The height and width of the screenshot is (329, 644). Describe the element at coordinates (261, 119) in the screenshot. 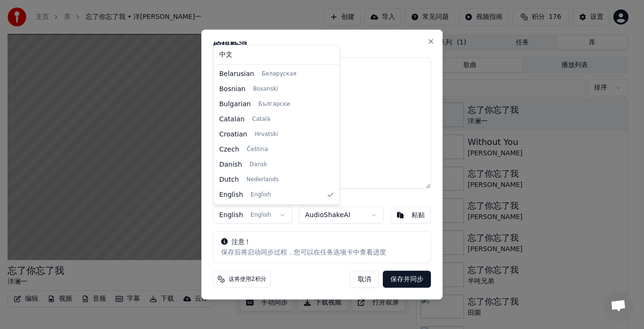

I see `span: Català` at that location.